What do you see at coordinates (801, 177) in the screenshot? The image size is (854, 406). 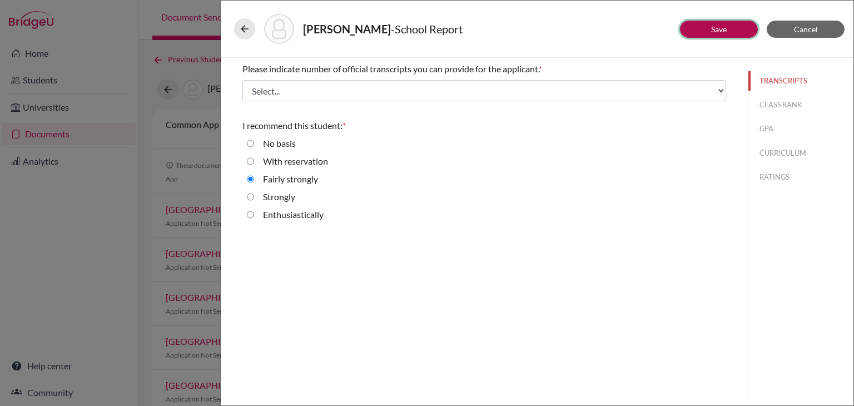 I see `button: RATINGS` at bounding box center [801, 177].